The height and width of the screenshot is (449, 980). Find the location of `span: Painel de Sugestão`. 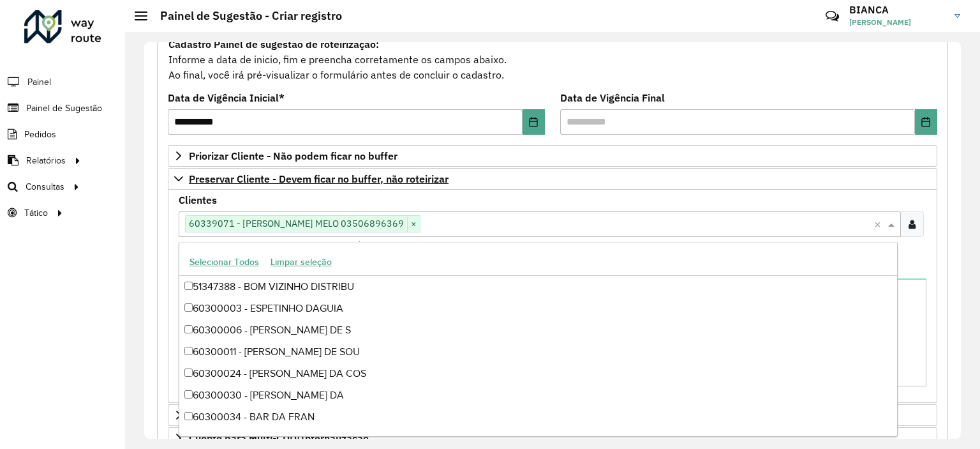

span: Painel de Sugestão is located at coordinates (64, 108).